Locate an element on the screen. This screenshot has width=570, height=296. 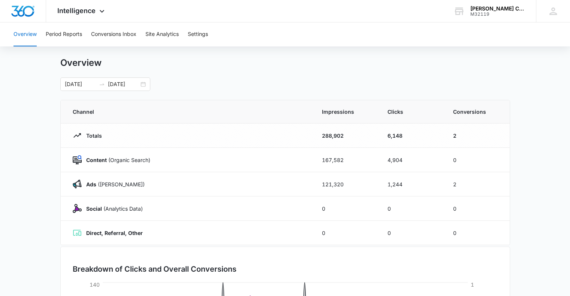
td: 6,148 is located at coordinates (411, 136).